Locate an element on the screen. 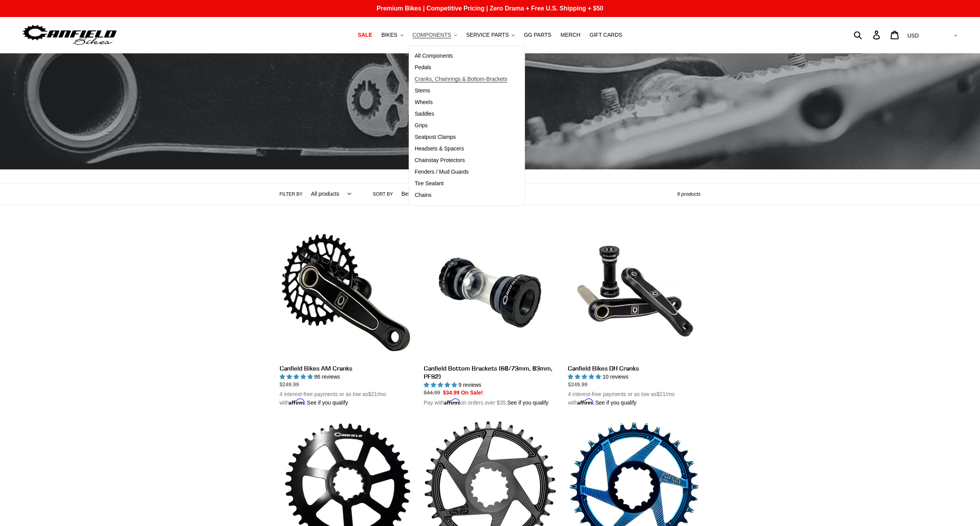  img: Canfield Bikes is located at coordinates (69, 35).